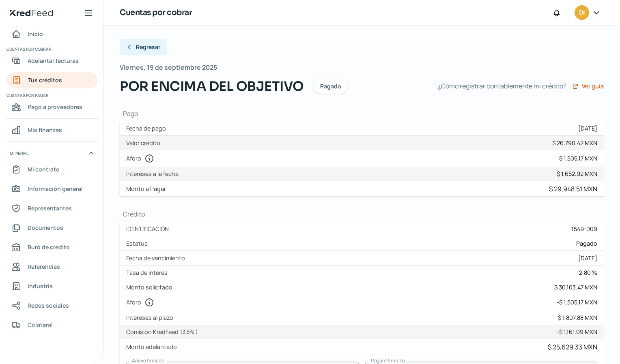  What do you see at coordinates (55, 107) in the screenshot?
I see `span: Pago a proveedores` at bounding box center [55, 107].